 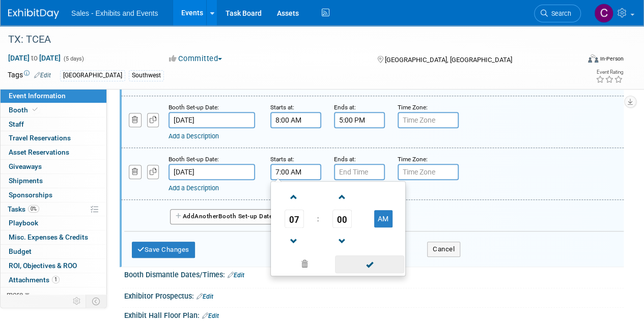 What do you see at coordinates (29, 75) in the screenshot?
I see `td: Tags` at bounding box center [29, 75].